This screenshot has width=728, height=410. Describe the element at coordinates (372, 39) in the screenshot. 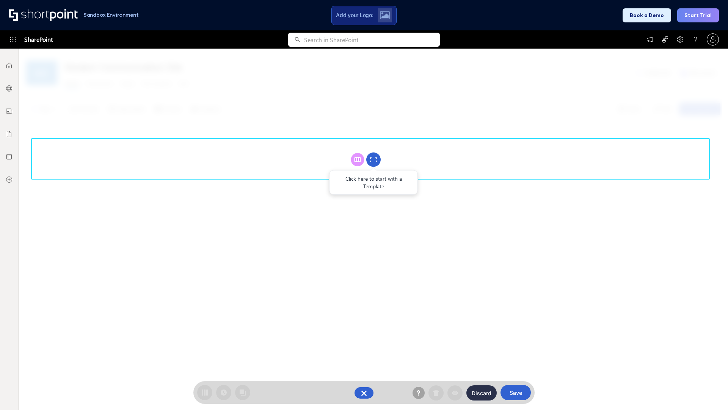

I see `input: Search in SharePoint` at that location.